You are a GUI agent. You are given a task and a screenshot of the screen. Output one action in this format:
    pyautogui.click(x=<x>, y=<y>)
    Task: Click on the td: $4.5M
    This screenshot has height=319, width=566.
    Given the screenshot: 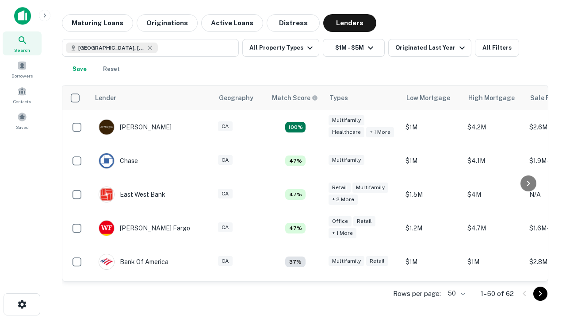 What is the action you would take?
    pyautogui.click(x=494, y=295)
    